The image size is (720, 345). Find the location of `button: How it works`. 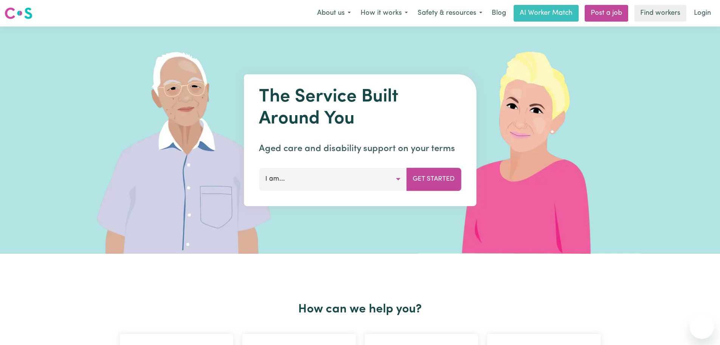

button: How it works is located at coordinates (384, 13).